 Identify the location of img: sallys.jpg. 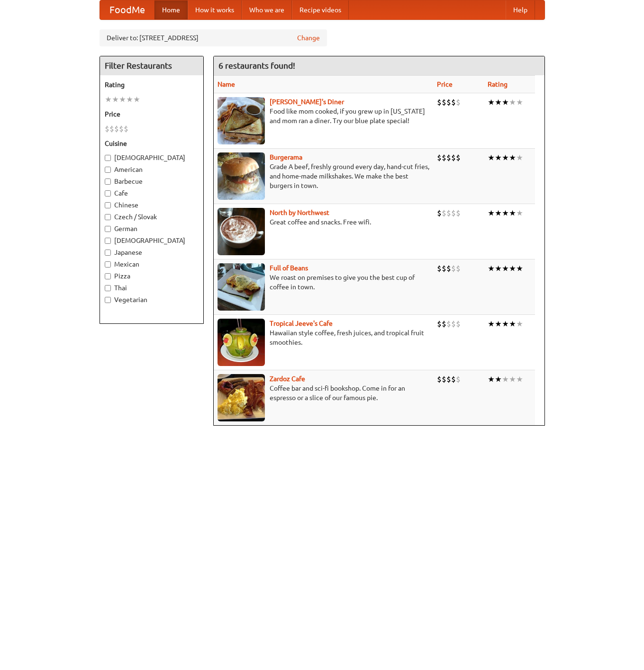
(241, 121).